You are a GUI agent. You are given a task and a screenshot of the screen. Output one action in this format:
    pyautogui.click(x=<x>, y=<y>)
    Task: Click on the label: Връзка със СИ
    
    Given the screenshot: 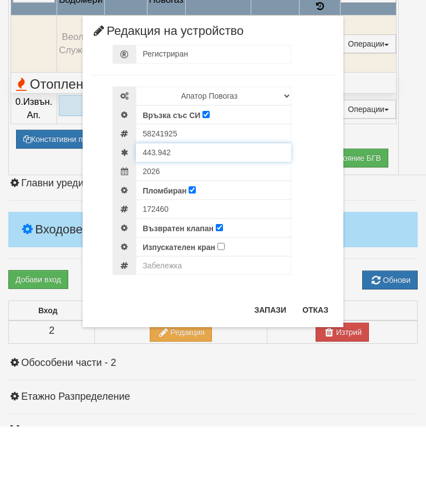 What is the action you would take?
    pyautogui.click(x=172, y=193)
    